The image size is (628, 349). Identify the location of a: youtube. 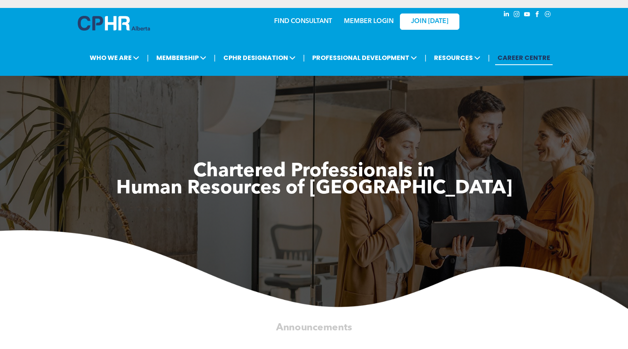
(527, 15).